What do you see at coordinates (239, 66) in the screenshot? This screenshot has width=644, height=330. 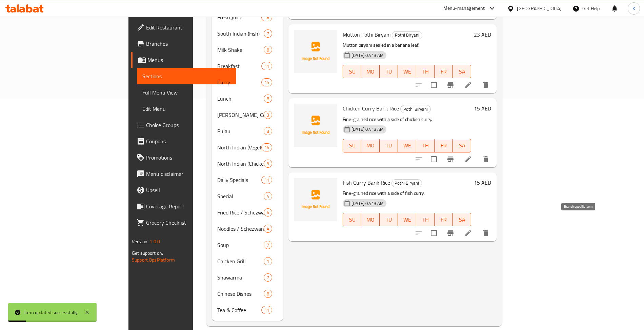 I see `span: Breakfast` at bounding box center [239, 66].